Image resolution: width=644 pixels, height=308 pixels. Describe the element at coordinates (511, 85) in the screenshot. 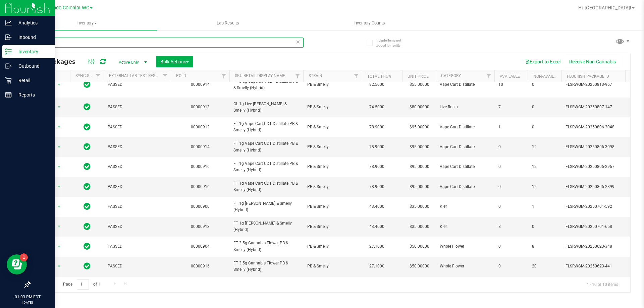

I see `span: 10` at that location.